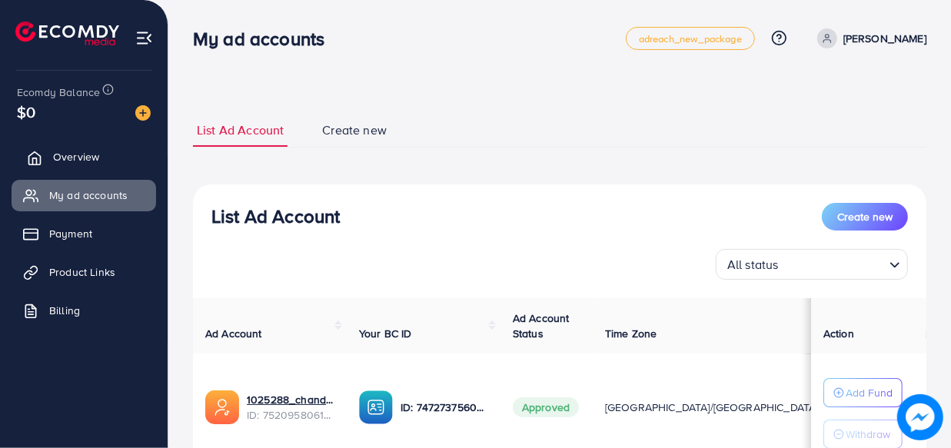 The image size is (951, 448). Describe the element at coordinates (240, 130) in the screenshot. I see `span: List Ad Account` at that location.